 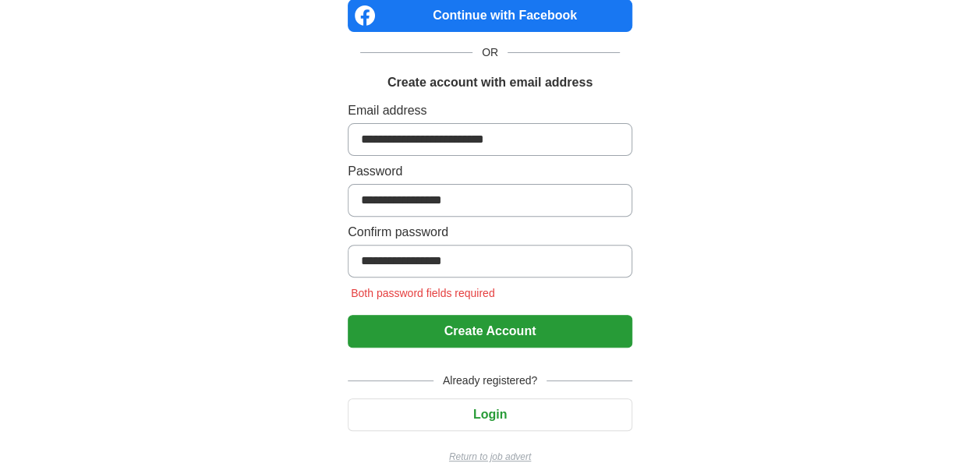 I want to click on button: Login, so click(x=490, y=415).